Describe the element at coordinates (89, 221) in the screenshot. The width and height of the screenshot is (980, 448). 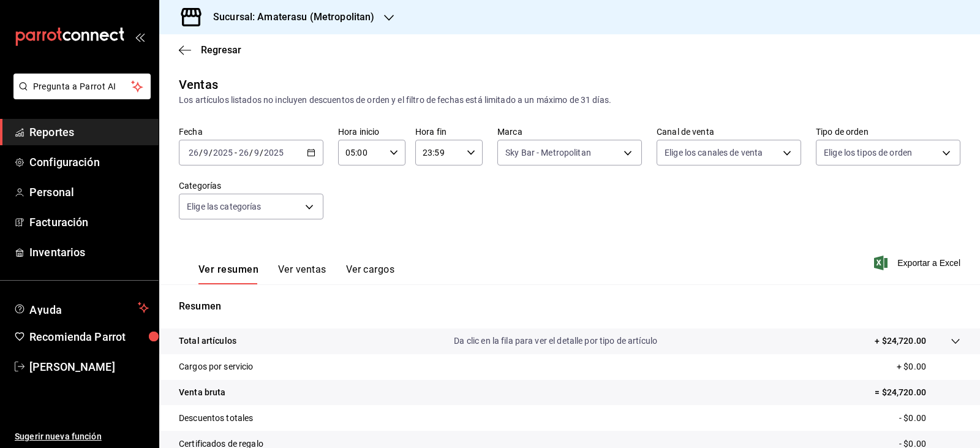
I see `span: Facturación` at that location.